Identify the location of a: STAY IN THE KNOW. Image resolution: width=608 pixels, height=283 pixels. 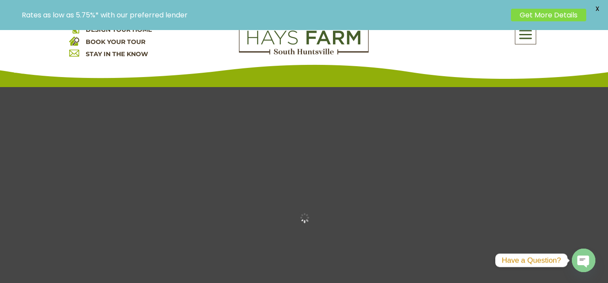
(117, 54).